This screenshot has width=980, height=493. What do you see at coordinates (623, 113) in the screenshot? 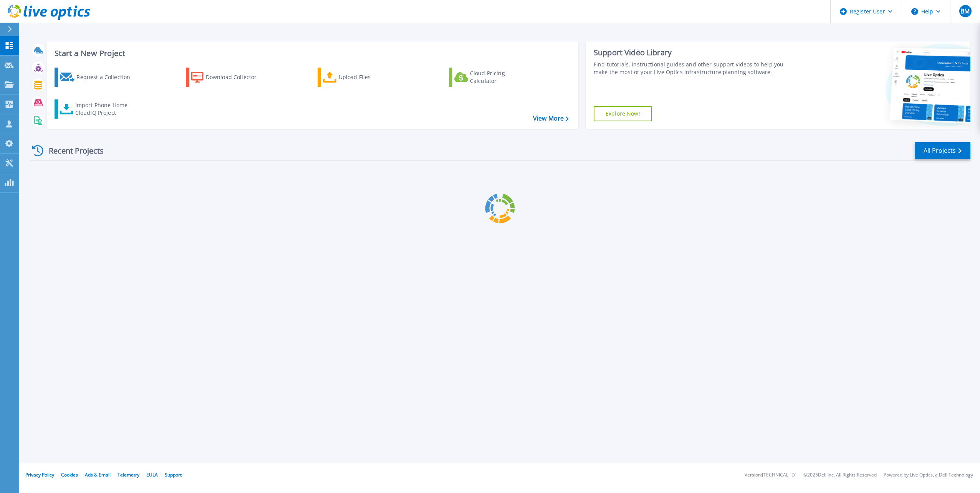
I see `a: Explore Now!` at bounding box center [623, 113].